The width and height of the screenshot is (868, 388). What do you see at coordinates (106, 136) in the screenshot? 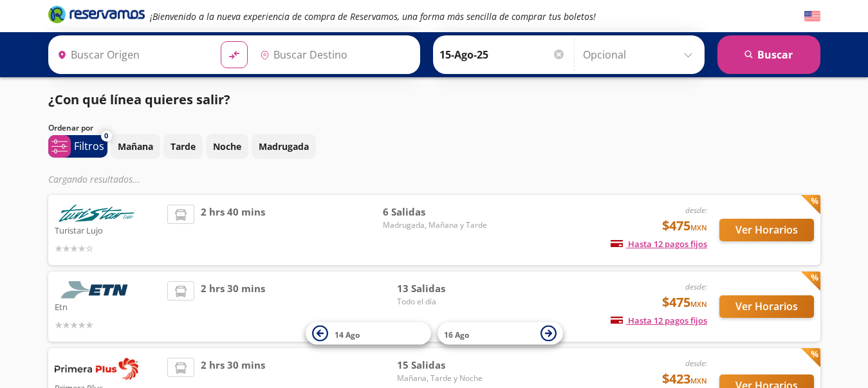
I see `span: 0` at bounding box center [106, 136].